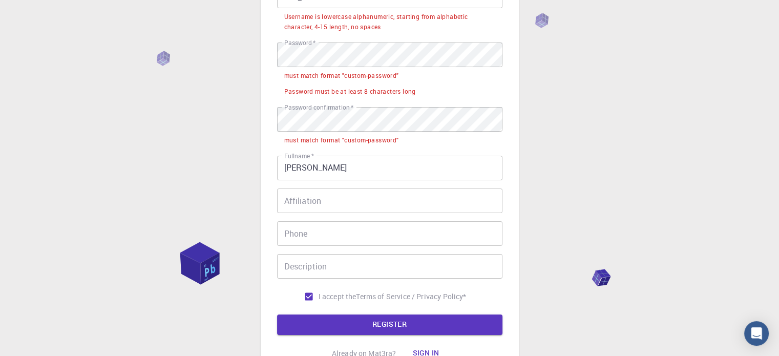 Image resolution: width=779 pixels, height=356 pixels. I want to click on label: Fullname, so click(299, 156).